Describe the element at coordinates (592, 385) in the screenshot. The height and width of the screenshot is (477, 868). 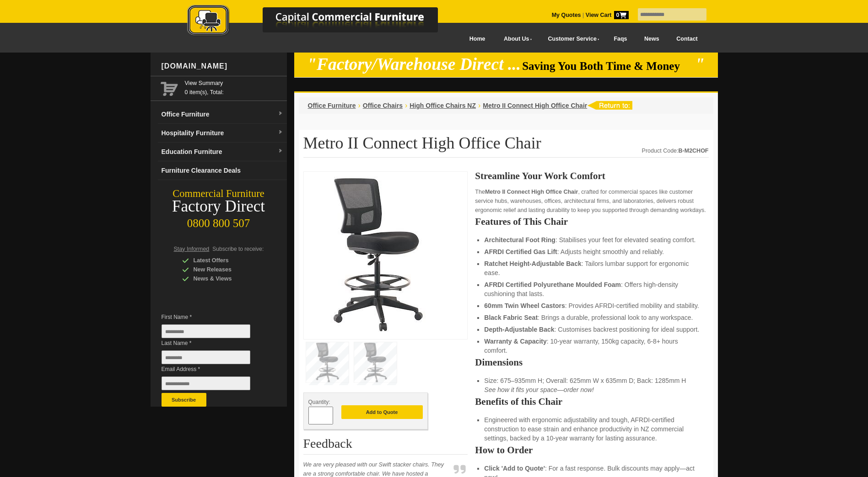
I see `li: Size: 675–935mm H; Overall: 625mm W x 635mm D; Back: 1285mm H` at that location.